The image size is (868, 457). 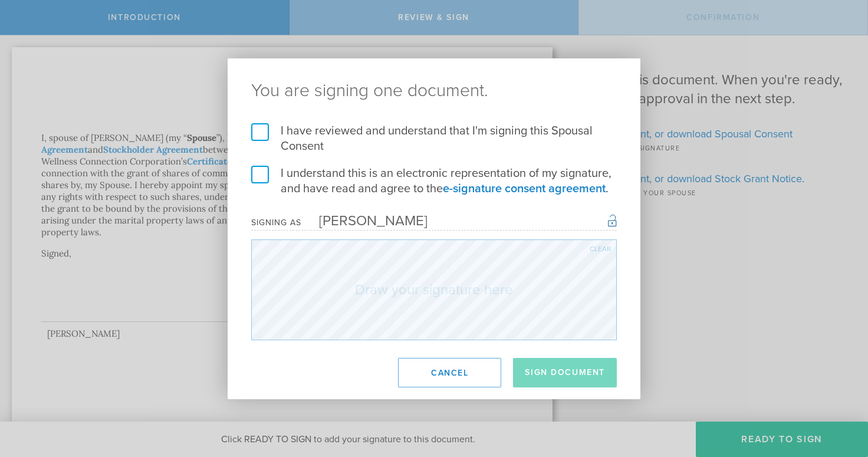 I want to click on label: I understand this is an electronic representation of my signature, and have read and agree to the ., so click(x=434, y=181).